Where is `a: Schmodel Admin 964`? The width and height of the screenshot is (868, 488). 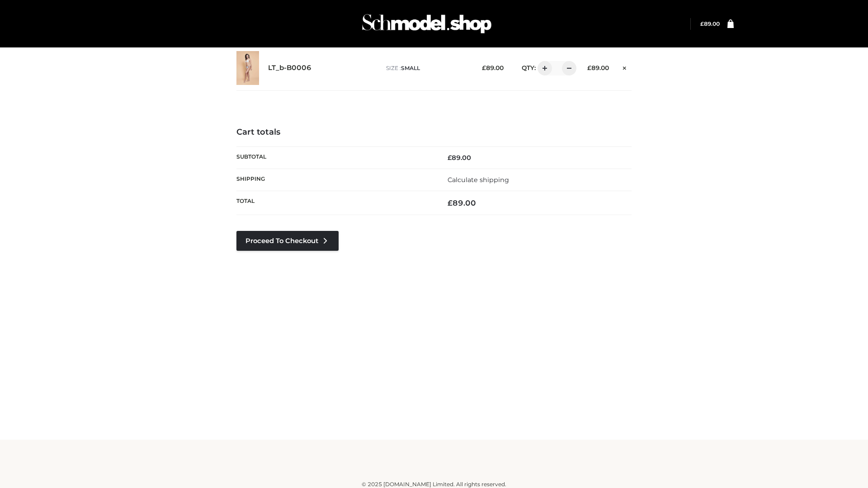 a: Schmodel Admin 964 is located at coordinates (427, 23).